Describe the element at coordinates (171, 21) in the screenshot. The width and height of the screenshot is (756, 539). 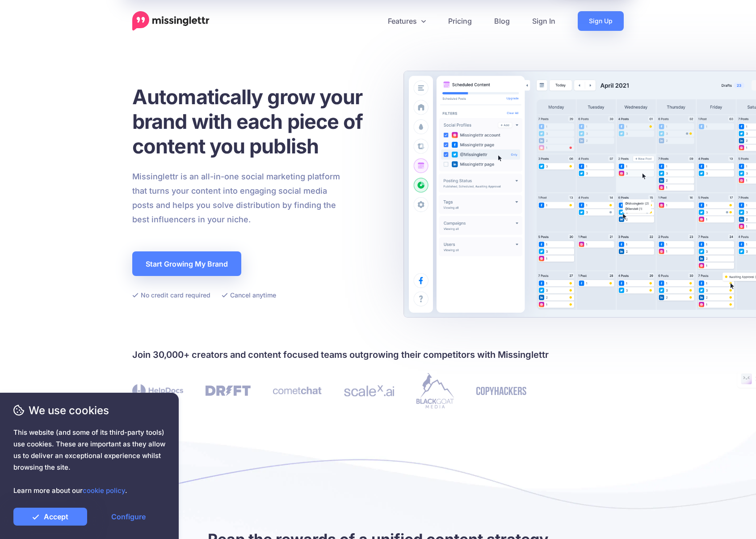
I see `a: Home` at that location.